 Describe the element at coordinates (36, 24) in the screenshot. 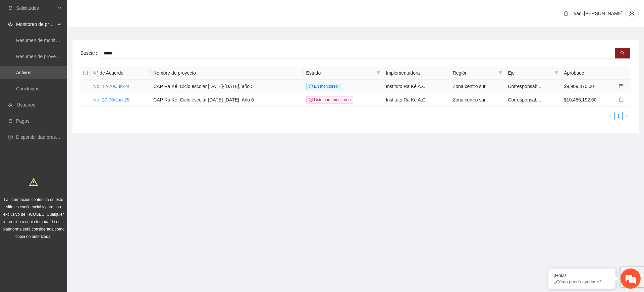

I see `span: Monitoreo de proyectos` at that location.